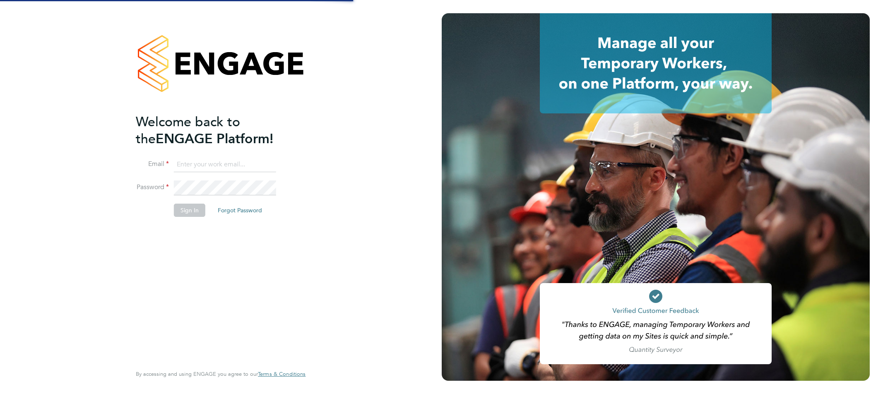  I want to click on a: Terms & Conditions, so click(281, 374).